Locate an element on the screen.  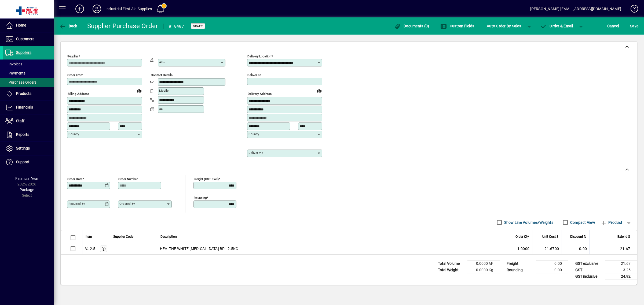
span: ave is located at coordinates (634, 26).